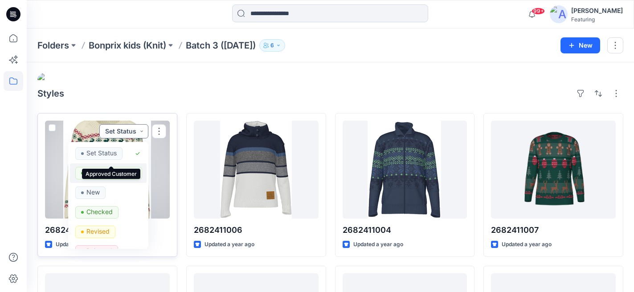  I want to click on div: Featuring, so click(597, 19).